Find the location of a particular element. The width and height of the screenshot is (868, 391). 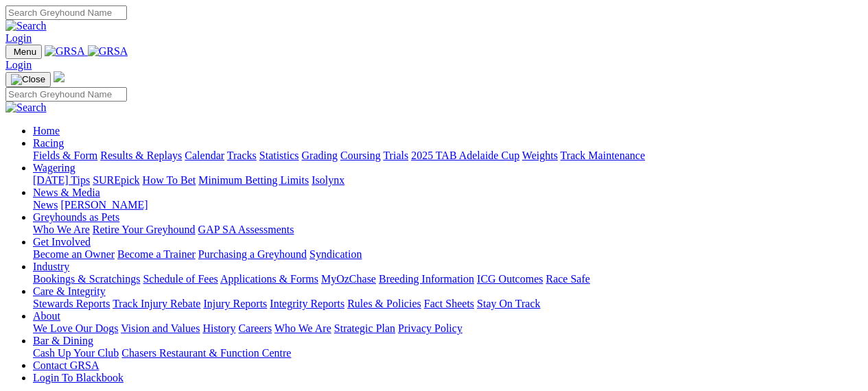

a: Schedule of Fees is located at coordinates (180, 279).